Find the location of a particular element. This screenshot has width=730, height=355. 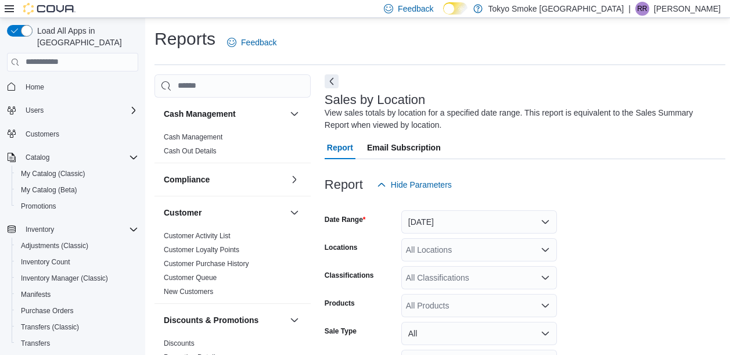

span: Feedback is located at coordinates (415, 9).